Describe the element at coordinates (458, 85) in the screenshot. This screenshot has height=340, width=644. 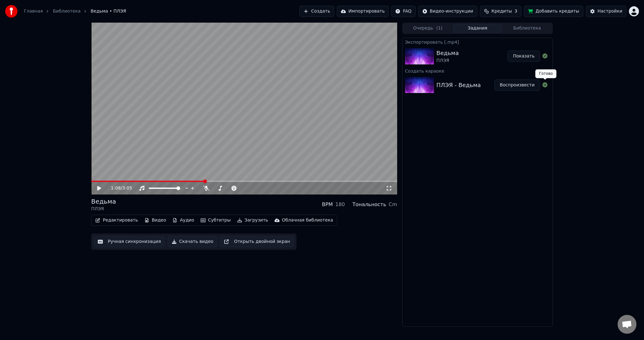
I see `div: ПЛЭЯ - Ведьма` at that location.